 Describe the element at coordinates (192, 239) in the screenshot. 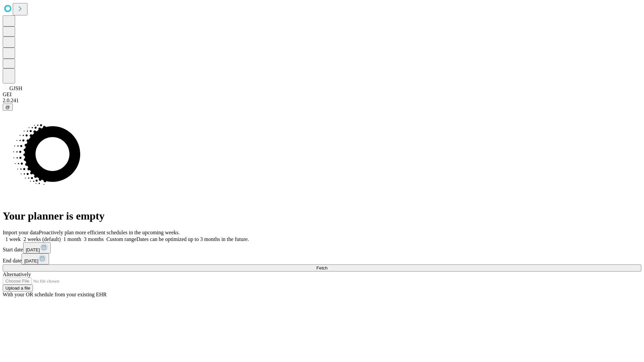

I see `span: Dates can be optimized up to 3 months in the future.` at that location.